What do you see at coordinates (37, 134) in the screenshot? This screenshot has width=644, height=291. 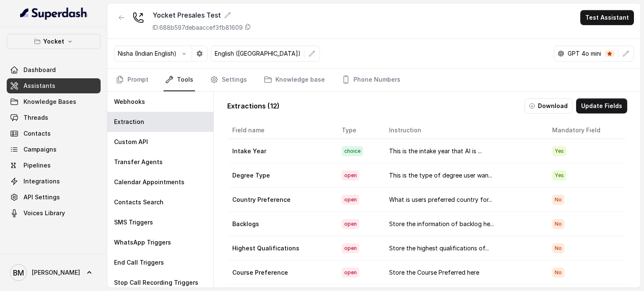 I see `span: Contacts` at bounding box center [37, 134].